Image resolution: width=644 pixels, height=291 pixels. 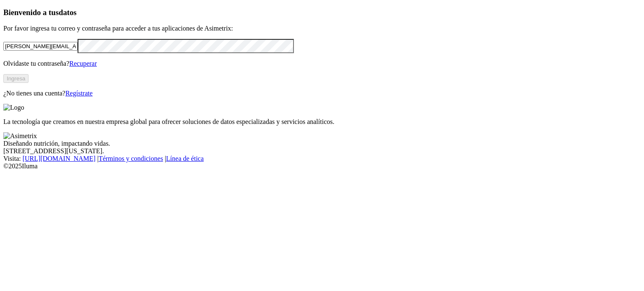 I want to click on p: La tecnología que creamos en nuestra empresa global para ofrecer soluciones de datos especializad..., so click(x=322, y=122).